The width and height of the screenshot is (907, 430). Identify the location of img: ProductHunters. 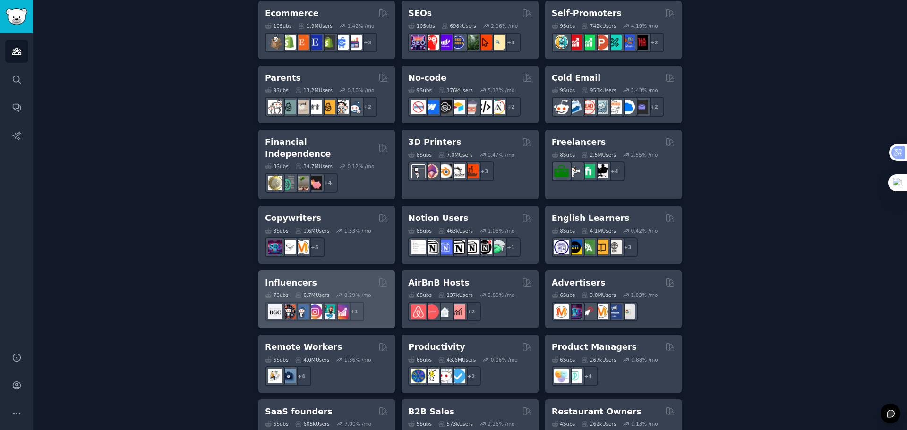
(601, 42).